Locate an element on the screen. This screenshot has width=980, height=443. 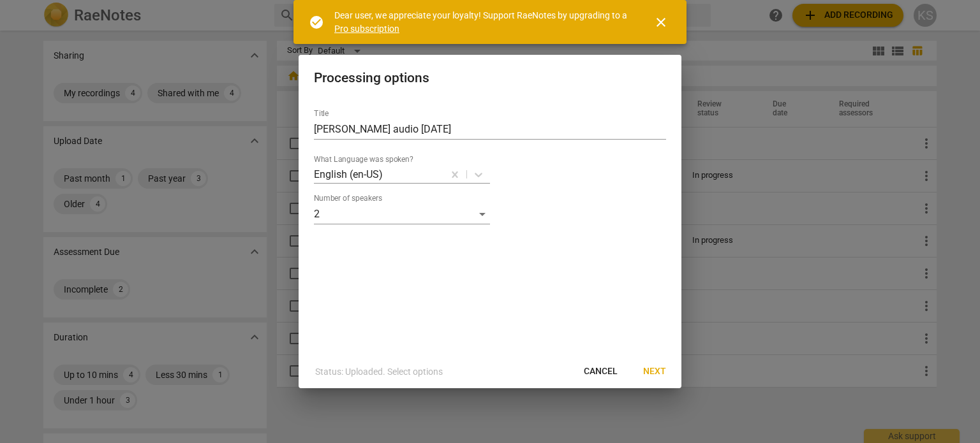
div: 2 is located at coordinates (402, 214).